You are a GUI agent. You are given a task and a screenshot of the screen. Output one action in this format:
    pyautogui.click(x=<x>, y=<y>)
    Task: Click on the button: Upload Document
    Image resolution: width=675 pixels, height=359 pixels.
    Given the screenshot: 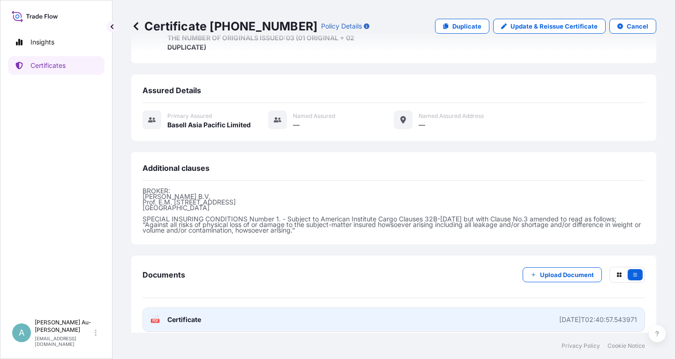 What is the action you would take?
    pyautogui.click(x=562, y=275)
    